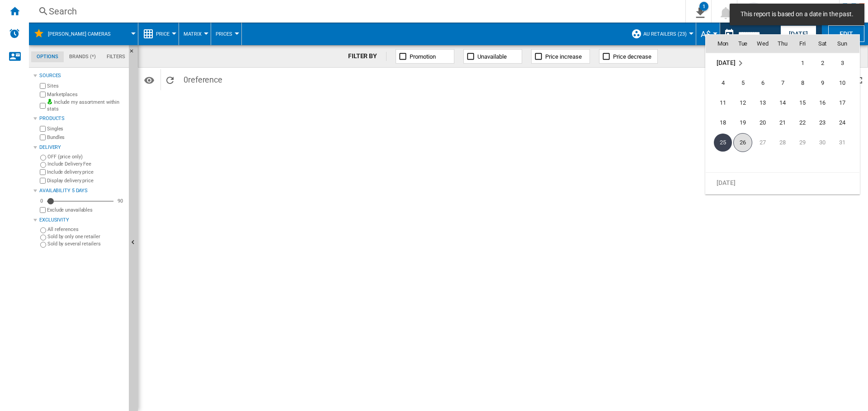 The height and width of the screenshot is (411, 868). Describe the element at coordinates (719, 103) in the screenshot. I see `td: Monday August 11 2025` at that location.